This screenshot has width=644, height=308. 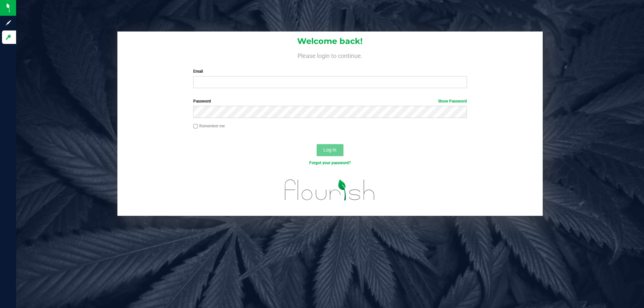 What do you see at coordinates (330, 190) in the screenshot?
I see `img: flourish_logo.svg` at bounding box center [330, 190].